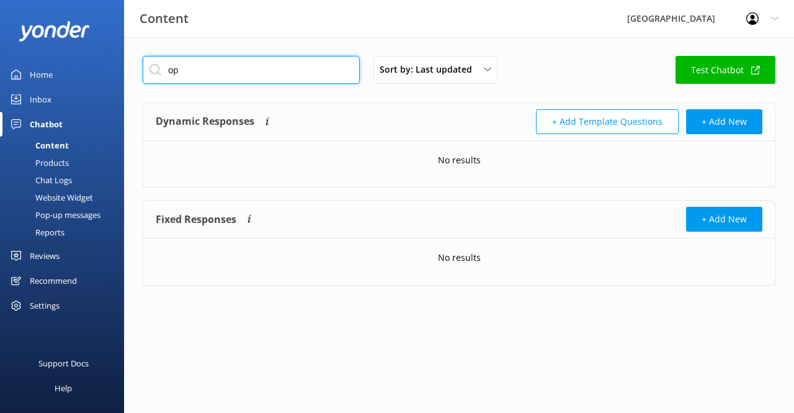 The width and height of the screenshot is (794, 413). Describe the element at coordinates (430, 70) in the screenshot. I see `span: Sort by: Last updated` at that location.